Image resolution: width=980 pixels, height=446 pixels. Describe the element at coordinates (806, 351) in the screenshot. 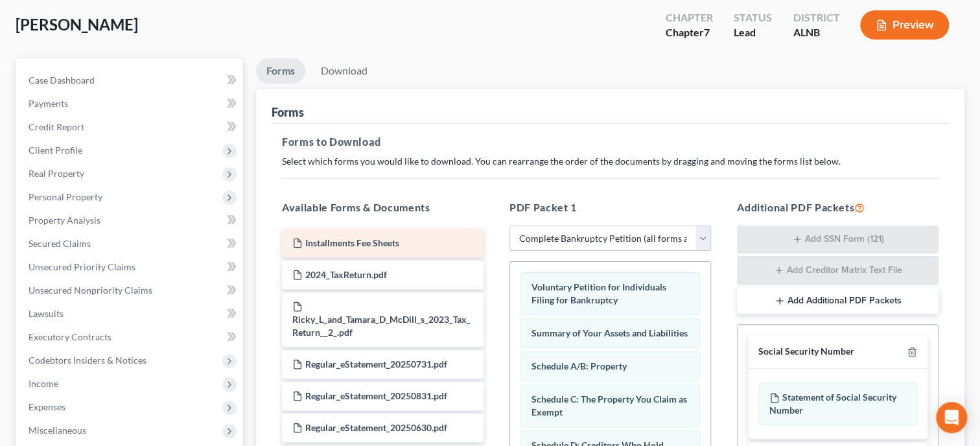

I see `div: Social Security Number` at that location.